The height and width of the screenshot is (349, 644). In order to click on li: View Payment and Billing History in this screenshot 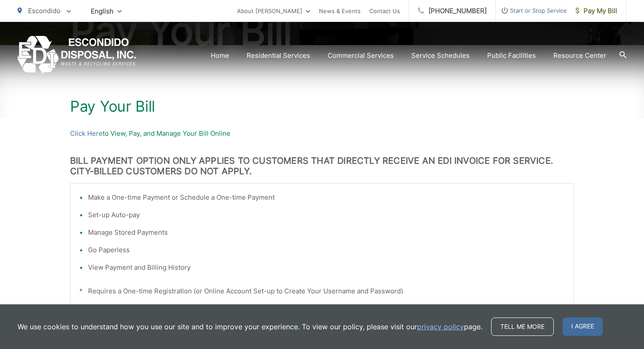, I will do `click(326, 267)`.